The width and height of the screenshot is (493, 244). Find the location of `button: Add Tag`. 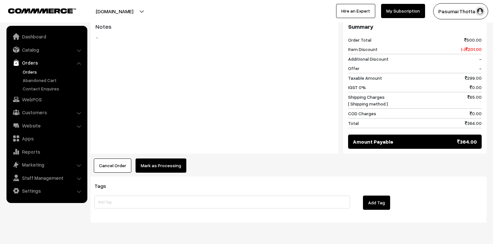

button: Add Tag is located at coordinates (376, 203).